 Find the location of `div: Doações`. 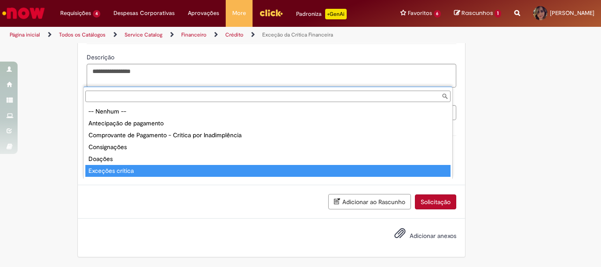

div: Doações is located at coordinates (268, 159).